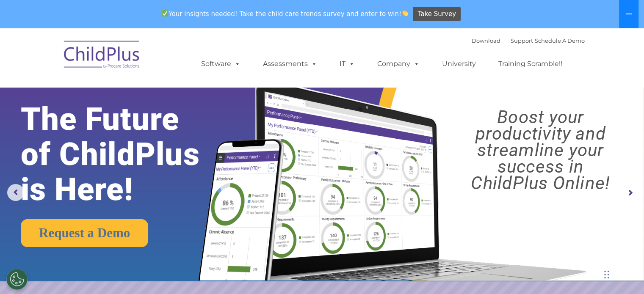 This screenshot has width=644, height=294. Describe the element at coordinates (486, 41) in the screenshot. I see `a: Download` at that location.